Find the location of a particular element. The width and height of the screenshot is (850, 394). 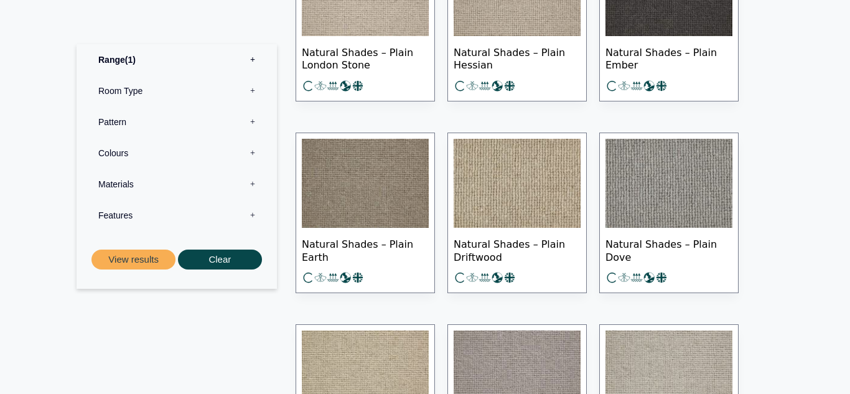

button: Clear is located at coordinates (220, 259).